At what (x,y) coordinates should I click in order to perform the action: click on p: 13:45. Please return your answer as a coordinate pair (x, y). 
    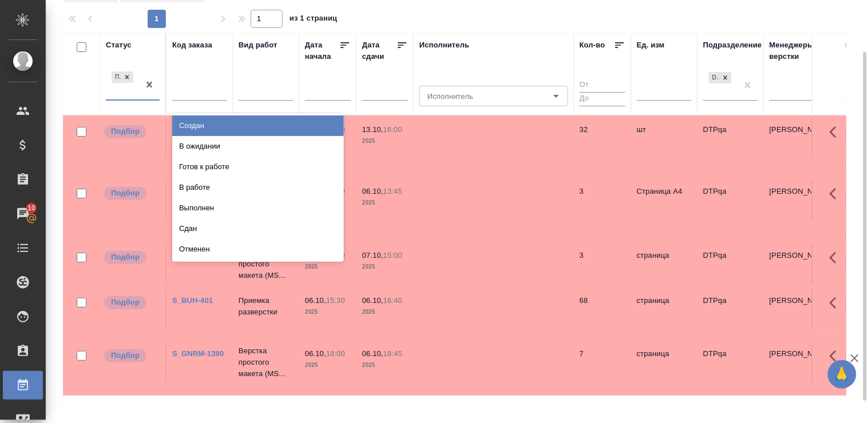
    Looking at the image, I should click on (393, 191).